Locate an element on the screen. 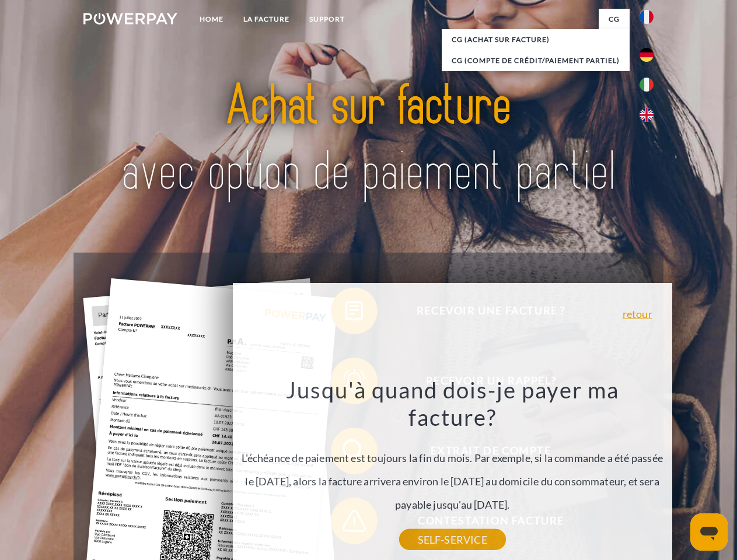 This screenshot has width=737, height=560. h3: Jusqu'à quand dois-je payer ma facture? is located at coordinates (452, 404).